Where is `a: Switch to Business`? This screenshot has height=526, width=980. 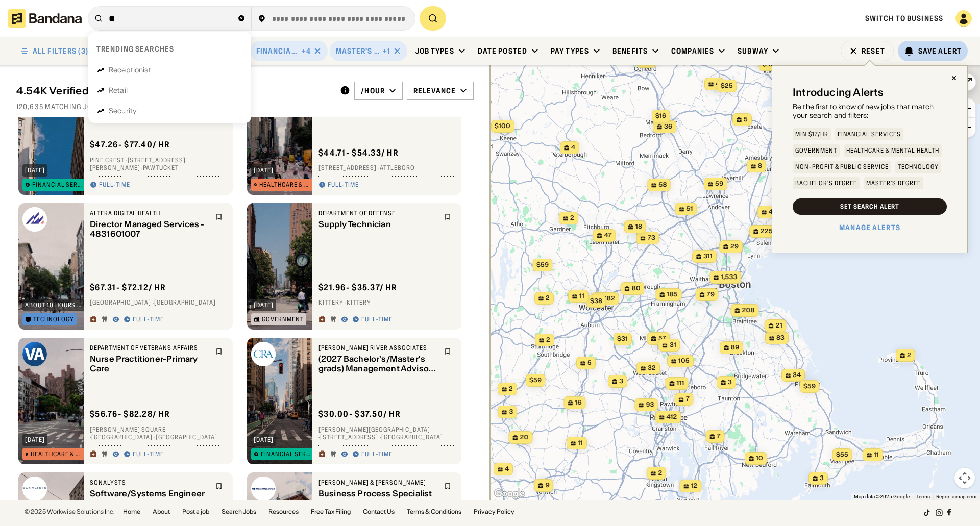
a: Switch to Business is located at coordinates (904, 18).